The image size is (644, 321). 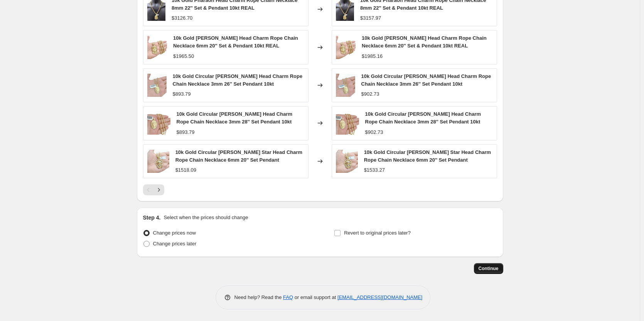 I want to click on button: Continue, so click(x=488, y=268).